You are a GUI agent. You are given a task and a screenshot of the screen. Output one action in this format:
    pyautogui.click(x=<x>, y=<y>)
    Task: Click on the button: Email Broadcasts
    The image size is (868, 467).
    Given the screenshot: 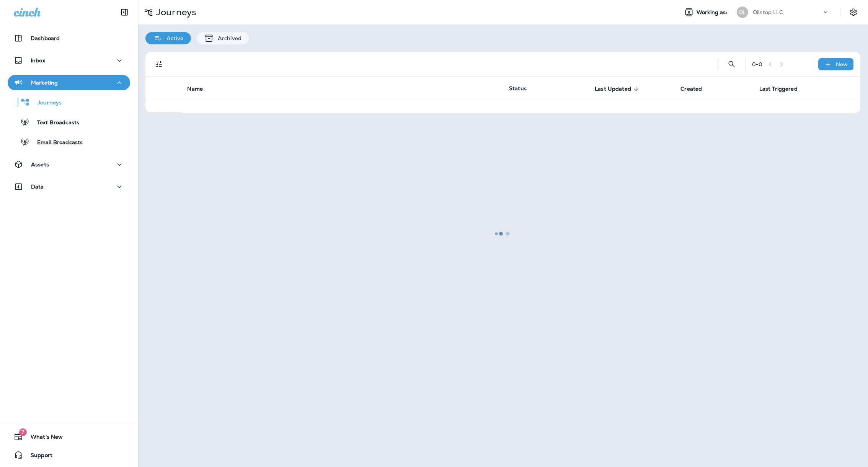 What is the action you would take?
    pyautogui.click(x=68, y=141)
    